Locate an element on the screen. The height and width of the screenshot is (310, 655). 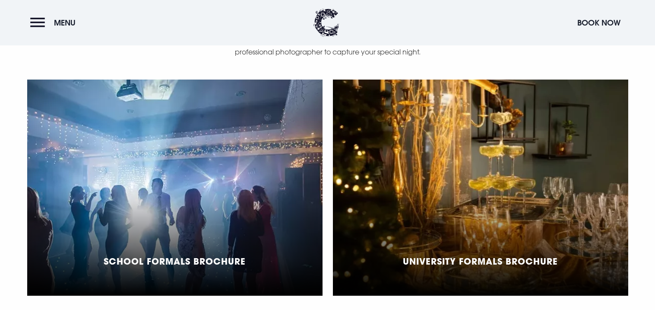
img: Clandeboye Lodge is located at coordinates (327, 22).